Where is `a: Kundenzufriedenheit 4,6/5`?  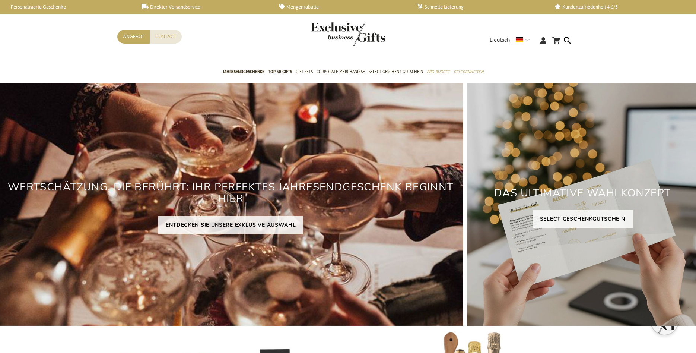
a: Kundenzufriedenheit 4,6/5 is located at coordinates (617, 7).